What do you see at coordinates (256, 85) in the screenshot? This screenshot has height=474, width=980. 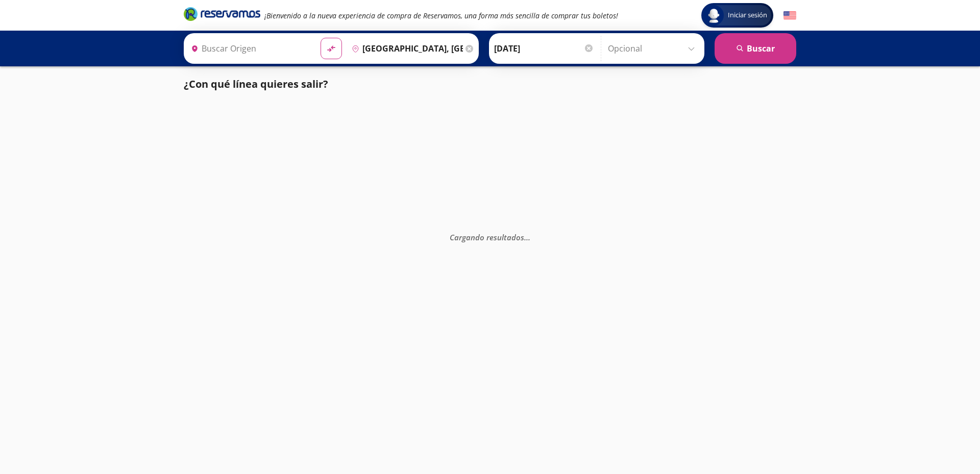 I see `p: ¿Con qué línea quieres salir?` at bounding box center [256, 85].